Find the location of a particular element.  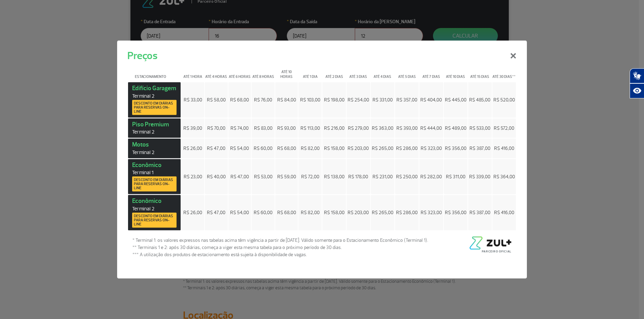

span: R$ 250,00 is located at coordinates (406, 176).